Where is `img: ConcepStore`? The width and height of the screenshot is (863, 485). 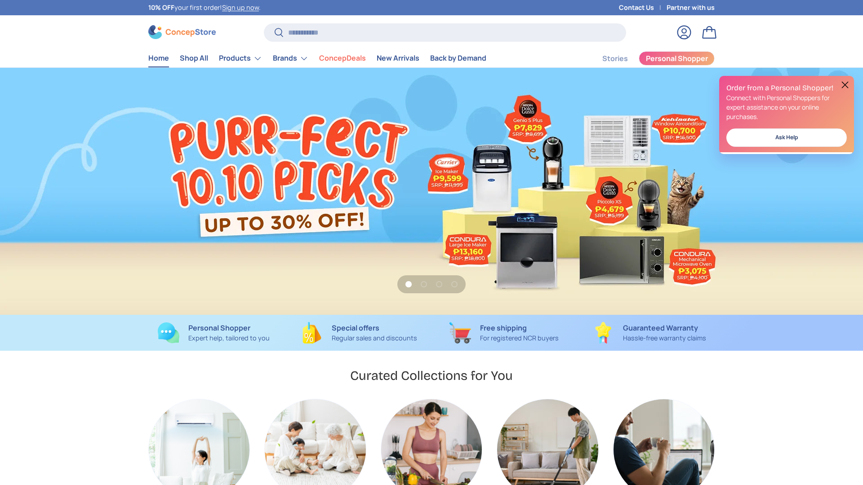 img: ConcepStore is located at coordinates (182, 32).